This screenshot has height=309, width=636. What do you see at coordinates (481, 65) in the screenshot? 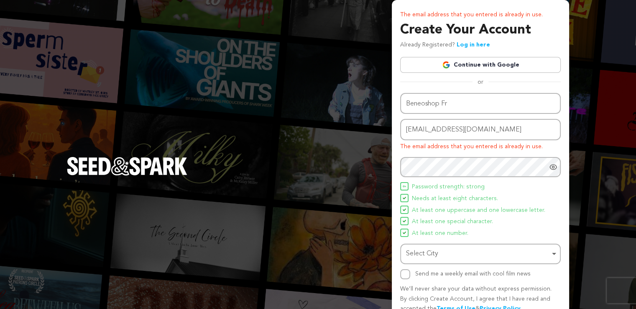
I see `a: Continue with Google` at bounding box center [481, 65].